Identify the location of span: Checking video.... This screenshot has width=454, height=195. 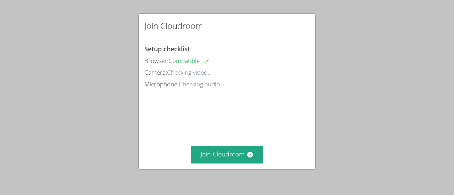
(189, 72).